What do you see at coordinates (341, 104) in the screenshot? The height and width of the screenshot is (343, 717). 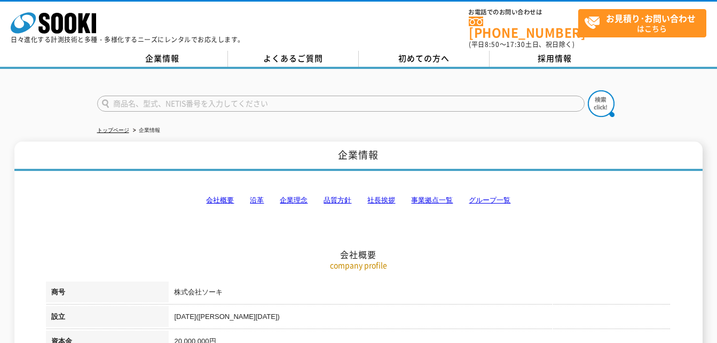 I see `input: 商品名、型式、NETIS番号を入力してください` at bounding box center [341, 104].